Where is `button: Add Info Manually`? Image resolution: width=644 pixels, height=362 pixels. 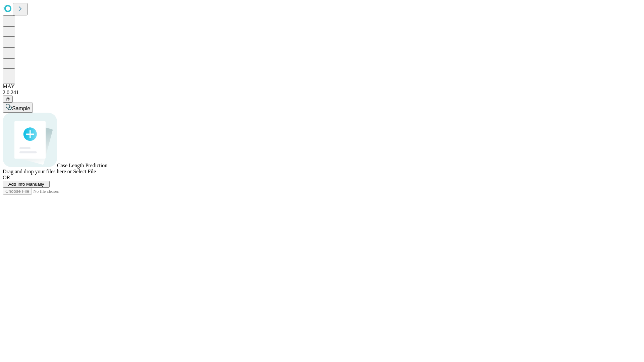
button: Add Info Manually is located at coordinates (26, 184).